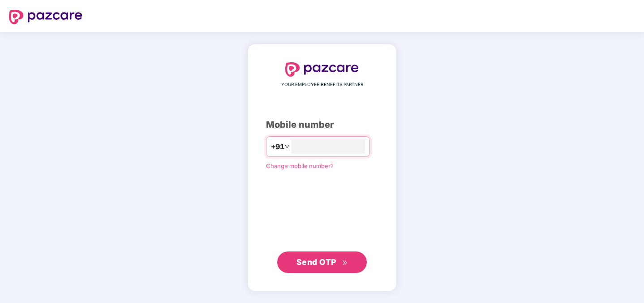  I want to click on div: Mobile number, so click(322, 125).